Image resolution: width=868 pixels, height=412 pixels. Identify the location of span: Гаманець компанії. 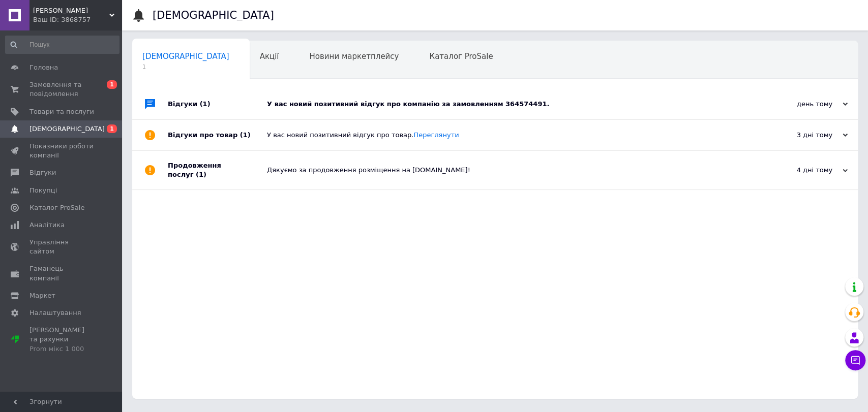
(62, 274).